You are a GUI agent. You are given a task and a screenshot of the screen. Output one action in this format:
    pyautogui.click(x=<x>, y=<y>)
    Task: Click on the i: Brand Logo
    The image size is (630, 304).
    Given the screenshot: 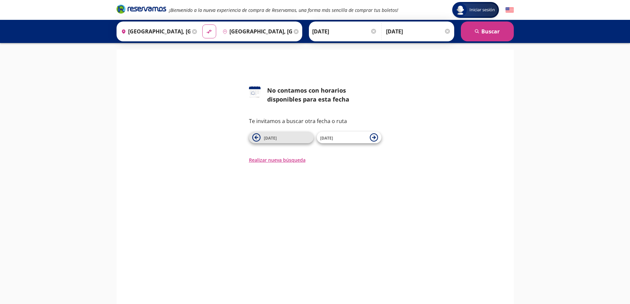 What is the action you would take?
    pyautogui.click(x=141, y=9)
    